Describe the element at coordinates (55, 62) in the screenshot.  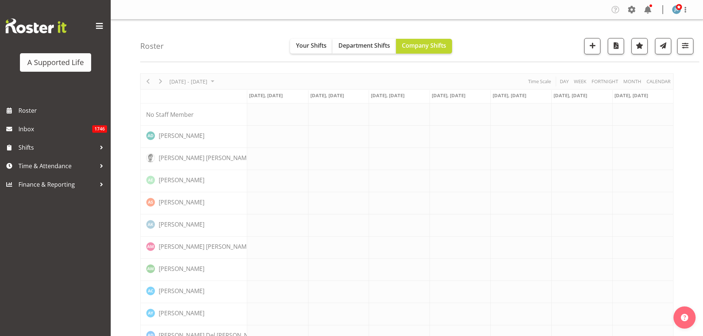
I see `div: A Supported Life` at that location.